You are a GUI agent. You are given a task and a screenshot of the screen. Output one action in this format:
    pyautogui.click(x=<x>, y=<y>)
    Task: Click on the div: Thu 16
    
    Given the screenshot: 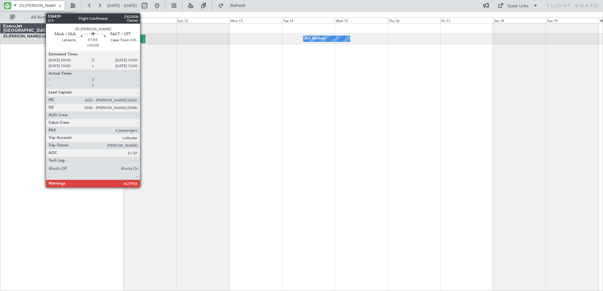 What is the action you would take?
    pyautogui.click(x=414, y=20)
    